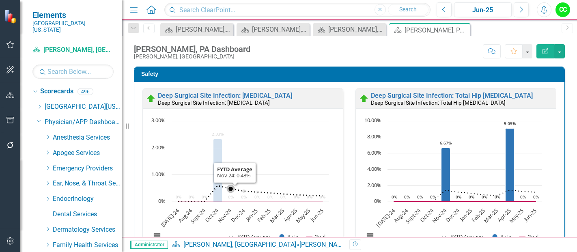  I want to click on text: May-25, so click(516, 215).